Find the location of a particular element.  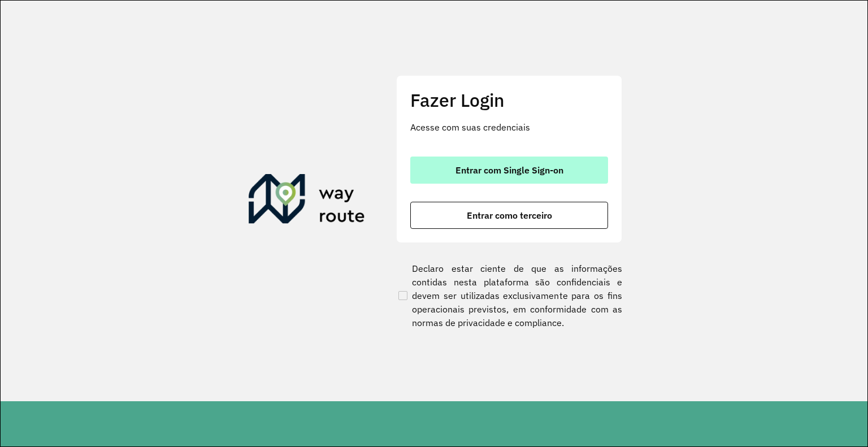

span: Entrar como terceiro is located at coordinates (509, 215).